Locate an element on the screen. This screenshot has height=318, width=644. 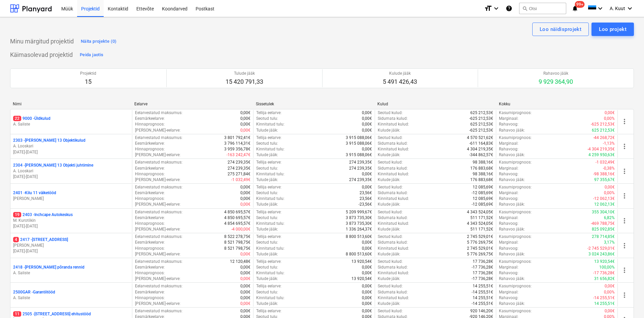
span: 19 is located at coordinates (18, 215).